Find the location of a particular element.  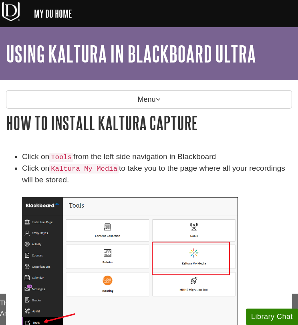

code: Kaltura My Media is located at coordinates (84, 169).